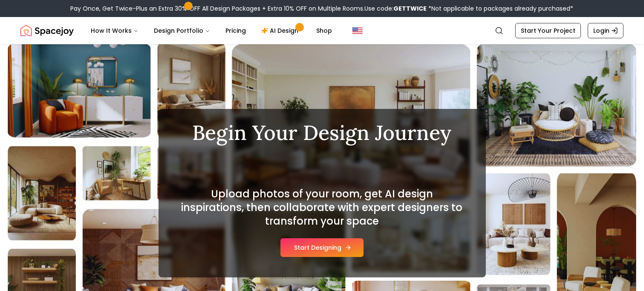 This screenshot has width=644, height=291. Describe the element at coordinates (396, 9) in the screenshot. I see `span: Use code:` at that location.